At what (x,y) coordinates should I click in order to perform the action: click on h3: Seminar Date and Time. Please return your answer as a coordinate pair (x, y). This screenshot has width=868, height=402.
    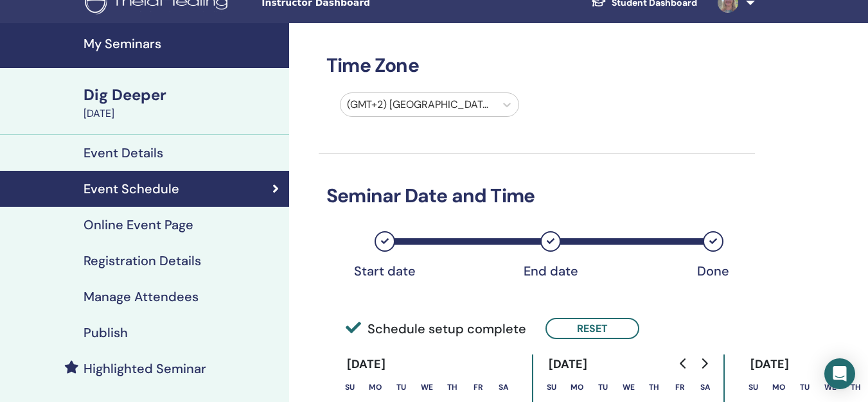
    Looking at the image, I should click on (536, 196).